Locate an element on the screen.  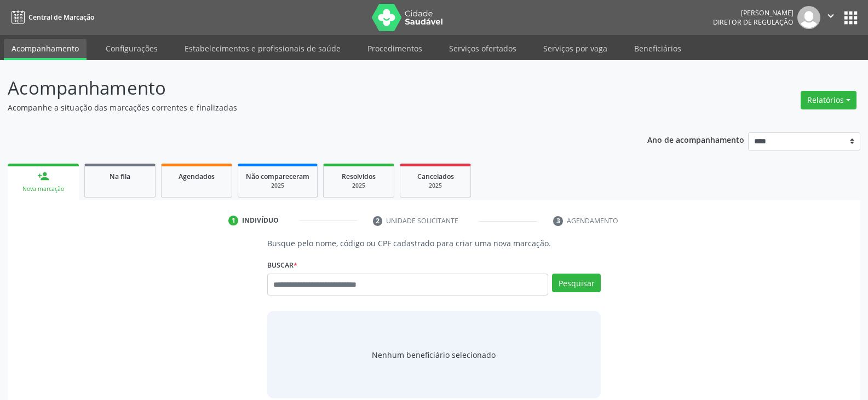
p: Ano de acompanhamento is located at coordinates (695, 139).